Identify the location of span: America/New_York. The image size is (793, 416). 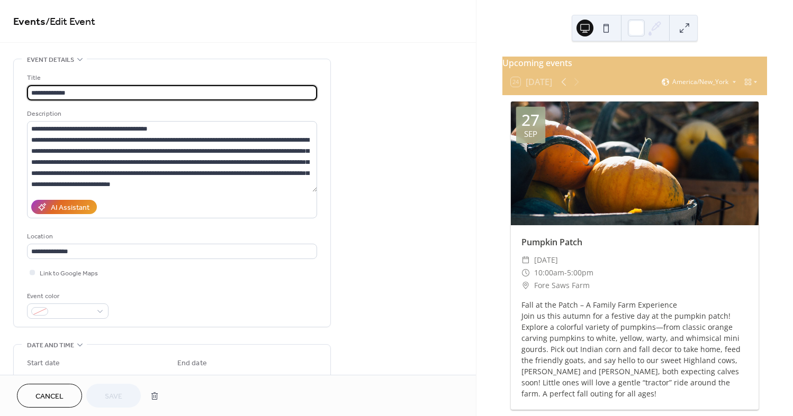
(700, 82).